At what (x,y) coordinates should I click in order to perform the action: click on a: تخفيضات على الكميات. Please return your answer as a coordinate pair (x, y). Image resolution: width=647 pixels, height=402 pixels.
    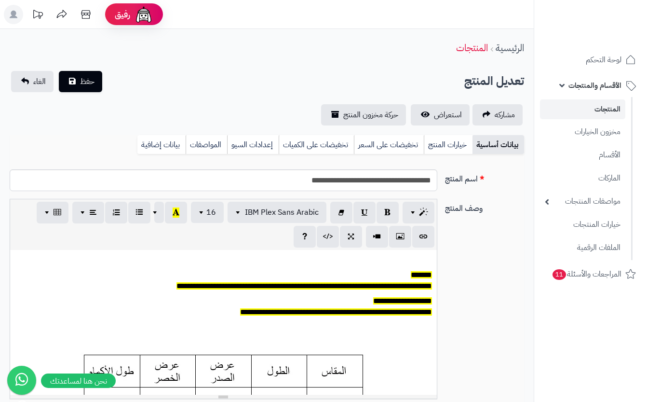
    Looking at the image, I should click on (316, 145).